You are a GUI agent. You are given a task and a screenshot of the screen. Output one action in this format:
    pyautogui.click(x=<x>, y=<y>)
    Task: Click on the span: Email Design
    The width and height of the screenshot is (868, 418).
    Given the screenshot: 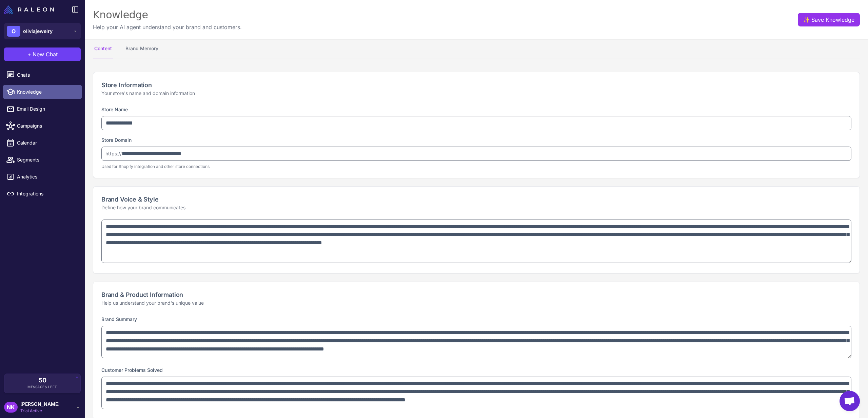 What is the action you would take?
    pyautogui.click(x=47, y=109)
    